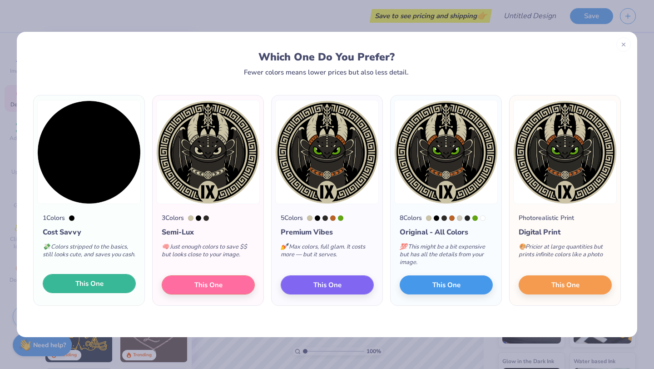 The image size is (654, 369). Describe the element at coordinates (208, 232) in the screenshot. I see `div: Semi-Lux` at that location.